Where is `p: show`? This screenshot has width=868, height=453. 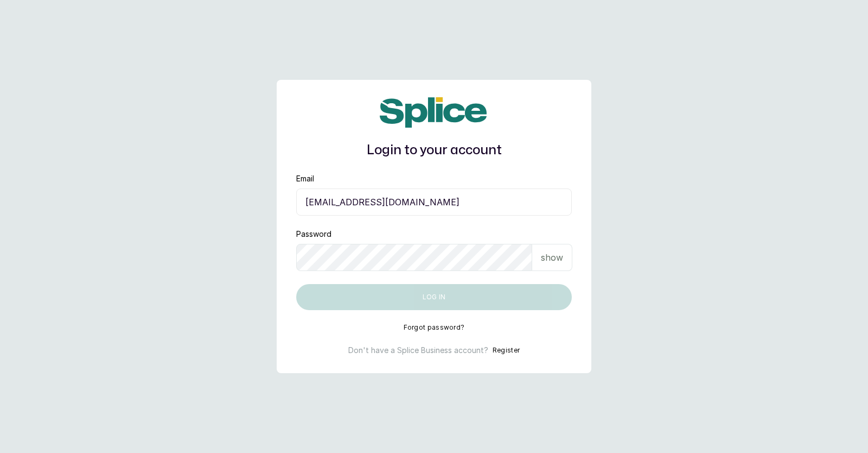
p: show is located at coordinates (552, 258).